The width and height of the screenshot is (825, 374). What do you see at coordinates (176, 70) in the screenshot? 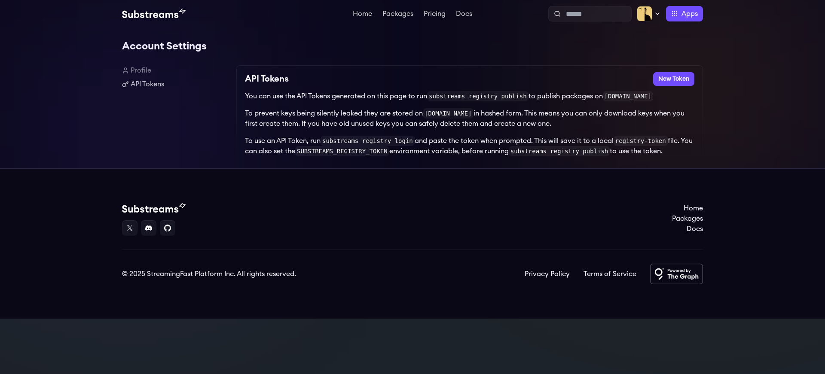
I see `a: Profile` at bounding box center [176, 70].